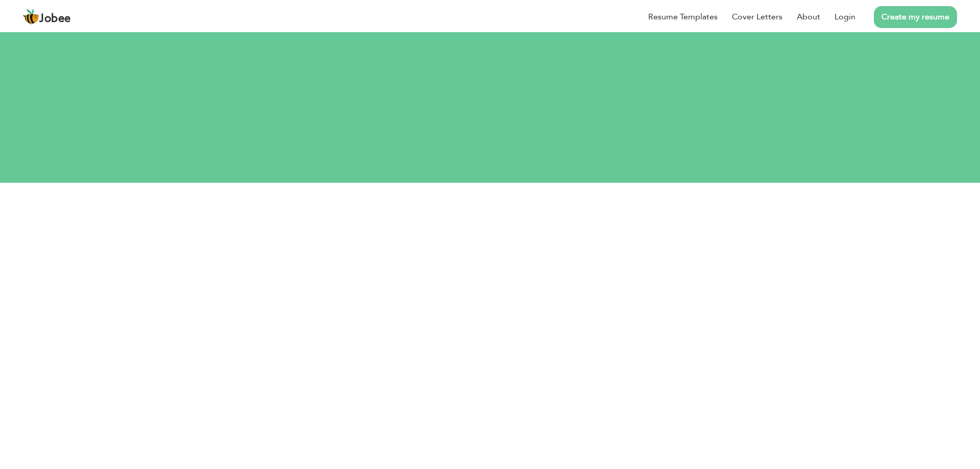 This screenshot has height=469, width=980. I want to click on a: Cover Letters, so click(757, 17).